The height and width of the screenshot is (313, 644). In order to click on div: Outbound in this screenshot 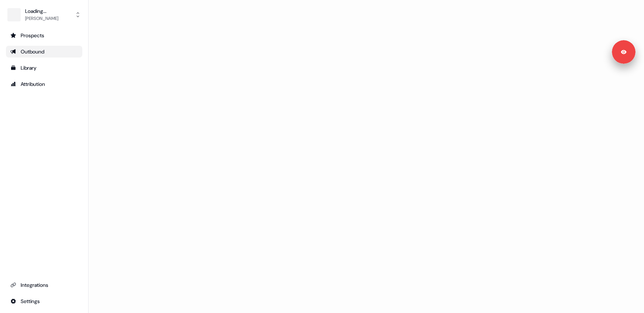, I will do `click(44, 52)`.